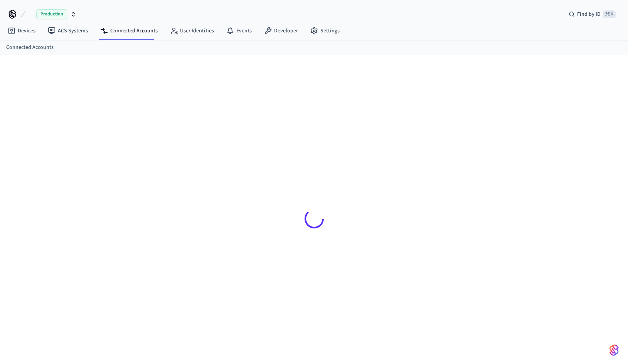 Image resolution: width=628 pixels, height=364 pixels. I want to click on a: Events, so click(239, 31).